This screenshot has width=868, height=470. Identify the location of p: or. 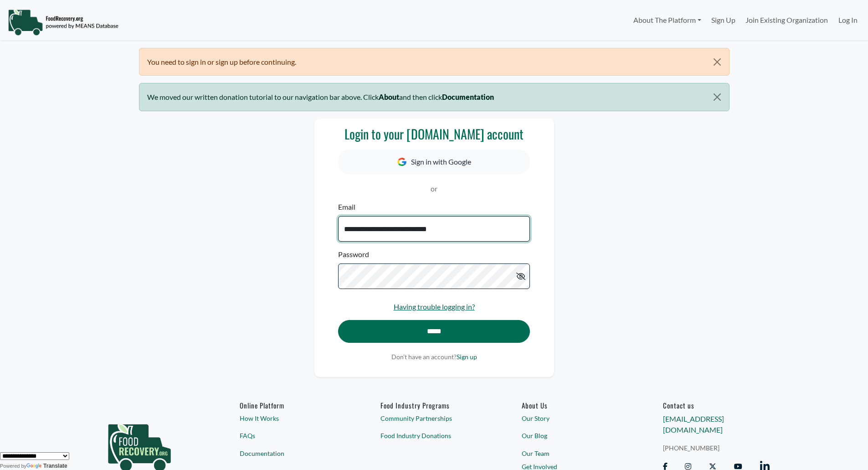
(434, 189).